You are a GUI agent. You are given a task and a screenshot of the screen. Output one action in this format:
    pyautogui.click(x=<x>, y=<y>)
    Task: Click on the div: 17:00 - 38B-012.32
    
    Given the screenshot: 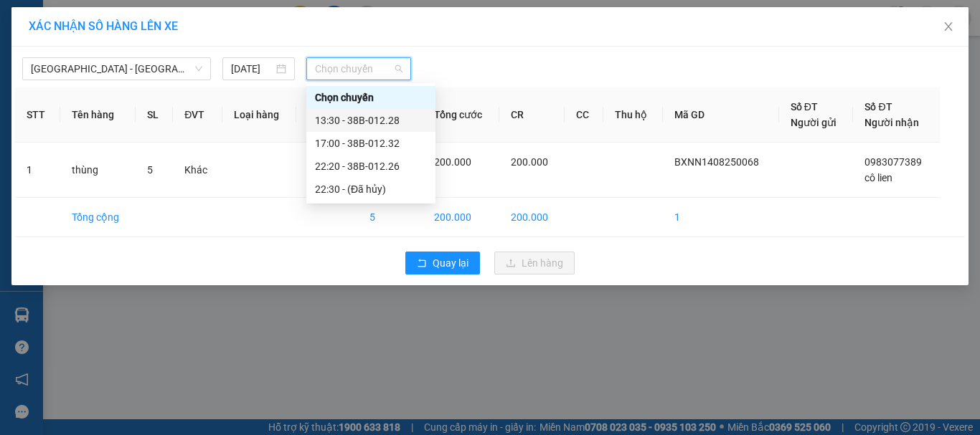 What is the action you would take?
    pyautogui.click(x=371, y=143)
    